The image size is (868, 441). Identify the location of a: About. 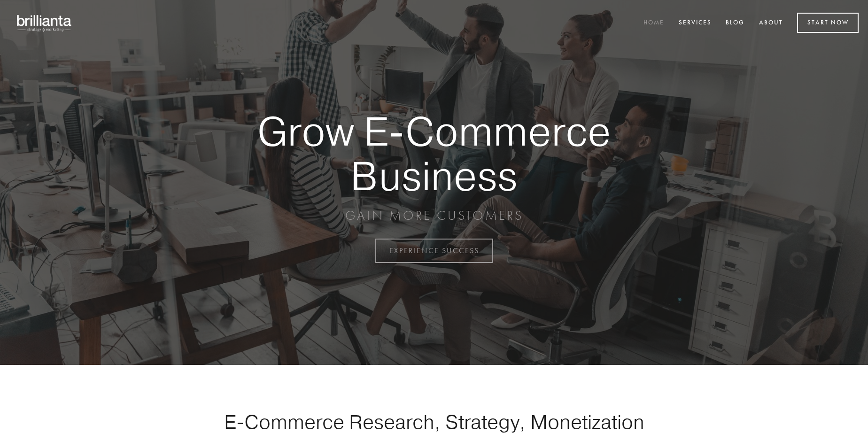
(771, 23).